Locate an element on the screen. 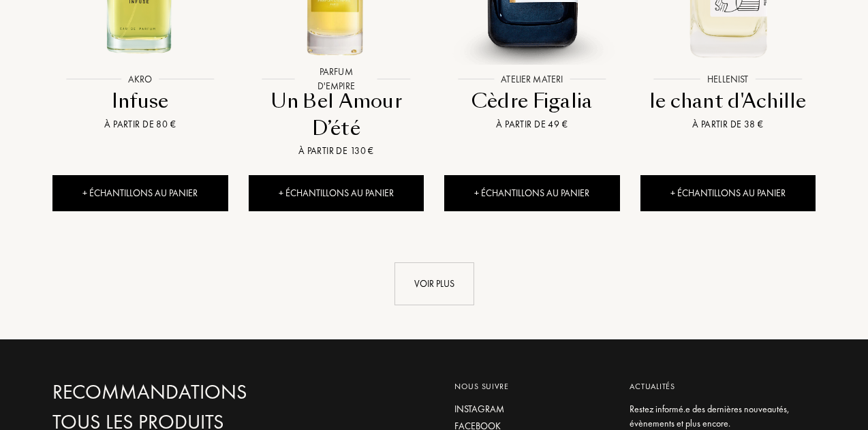 Image resolution: width=868 pixels, height=430 pixels. div: À partir de 130 € is located at coordinates (337, 151).